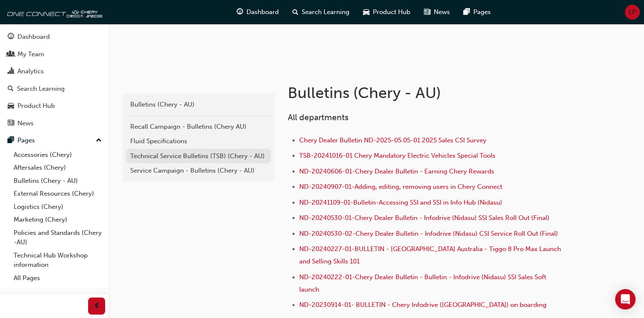 Image resolution: width=644 pixels, height=318 pixels. I want to click on a: car-iconProduct Hub, so click(386, 12).